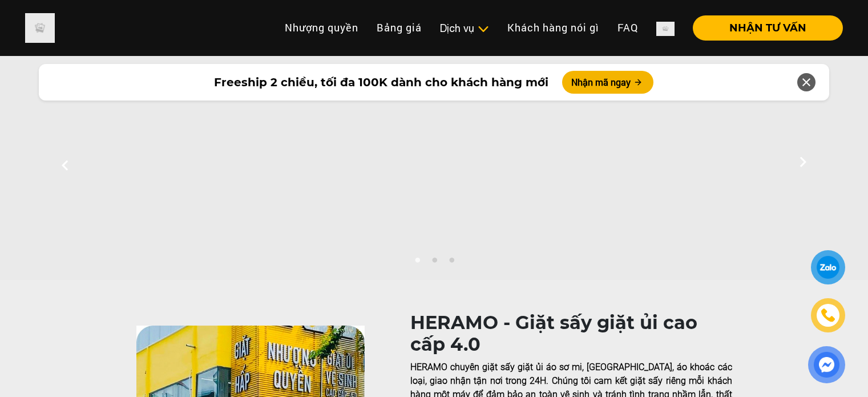  I want to click on a: FAQ, so click(627, 27).